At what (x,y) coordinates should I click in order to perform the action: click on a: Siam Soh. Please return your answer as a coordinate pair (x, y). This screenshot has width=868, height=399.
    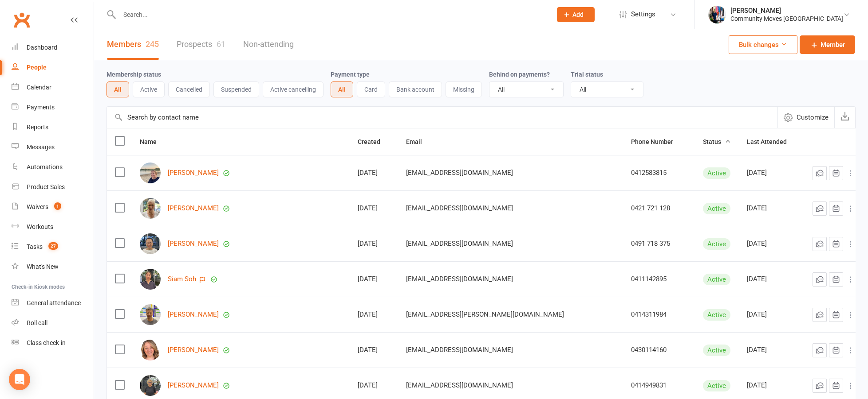
    Looking at the image, I should click on (182, 280).